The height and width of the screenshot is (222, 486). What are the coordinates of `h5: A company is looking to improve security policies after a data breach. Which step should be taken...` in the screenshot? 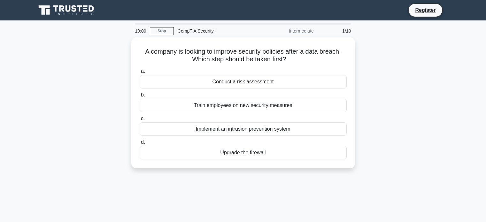 It's located at (243, 56).